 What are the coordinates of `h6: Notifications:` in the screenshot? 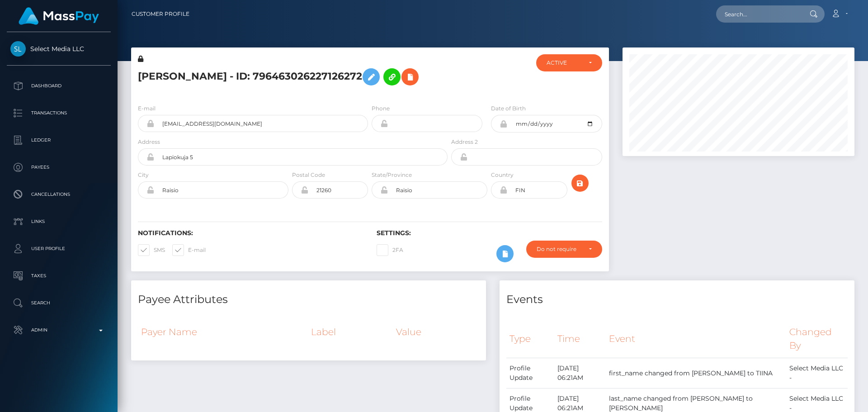 It's located at (250, 233).